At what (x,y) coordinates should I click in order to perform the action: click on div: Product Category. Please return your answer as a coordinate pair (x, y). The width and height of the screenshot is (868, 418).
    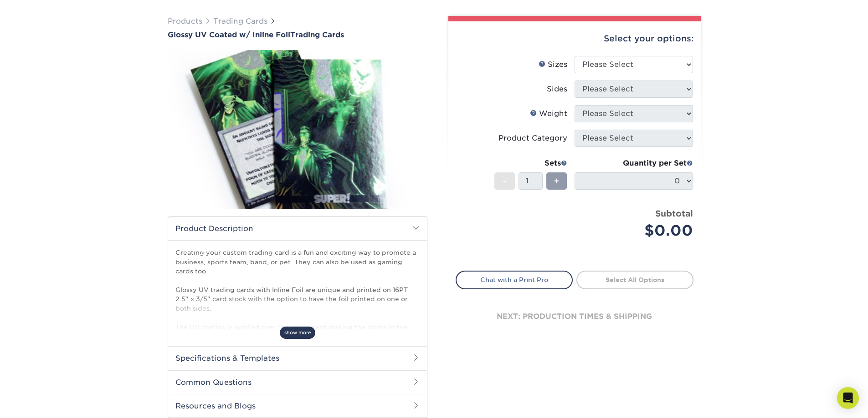
    Looking at the image, I should click on (533, 138).